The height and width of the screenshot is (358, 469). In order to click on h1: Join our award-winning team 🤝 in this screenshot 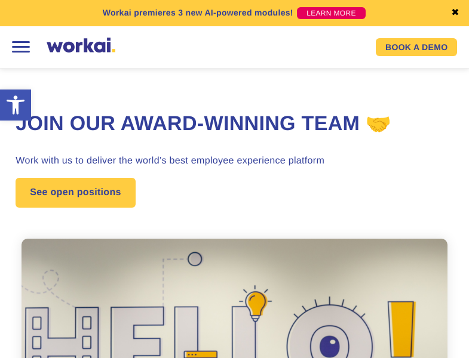, I will do `click(234, 124)`.